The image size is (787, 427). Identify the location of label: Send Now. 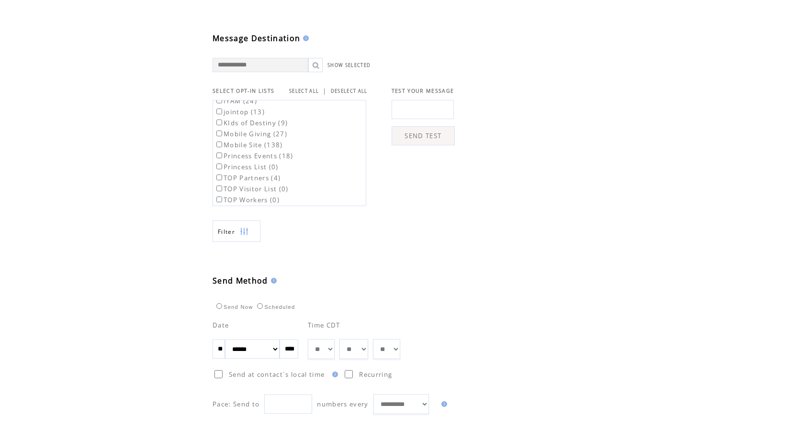
(233, 307).